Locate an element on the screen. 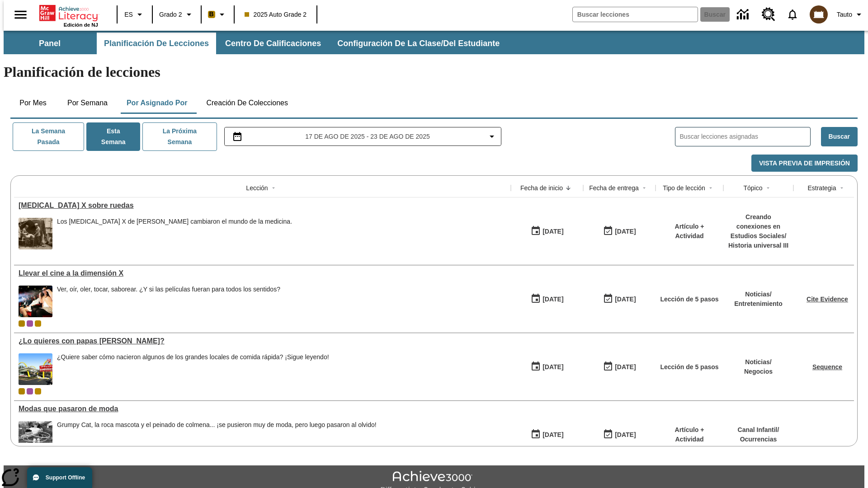 The width and height of the screenshot is (868, 488). button: Boost El color de la clase es anaranjado claro. Cambiar el color de la clase. is located at coordinates (217, 14).